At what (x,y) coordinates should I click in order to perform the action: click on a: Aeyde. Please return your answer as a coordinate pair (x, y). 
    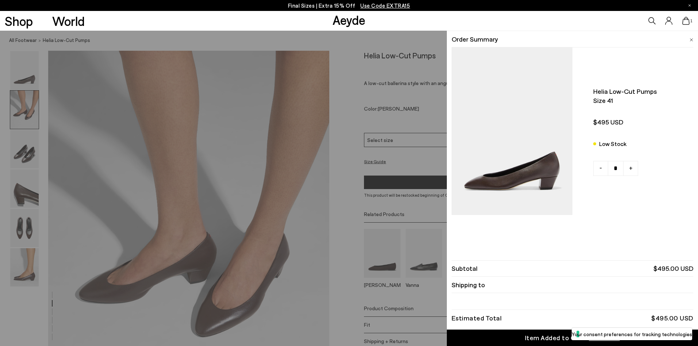
    Looking at the image, I should click on (349, 20).